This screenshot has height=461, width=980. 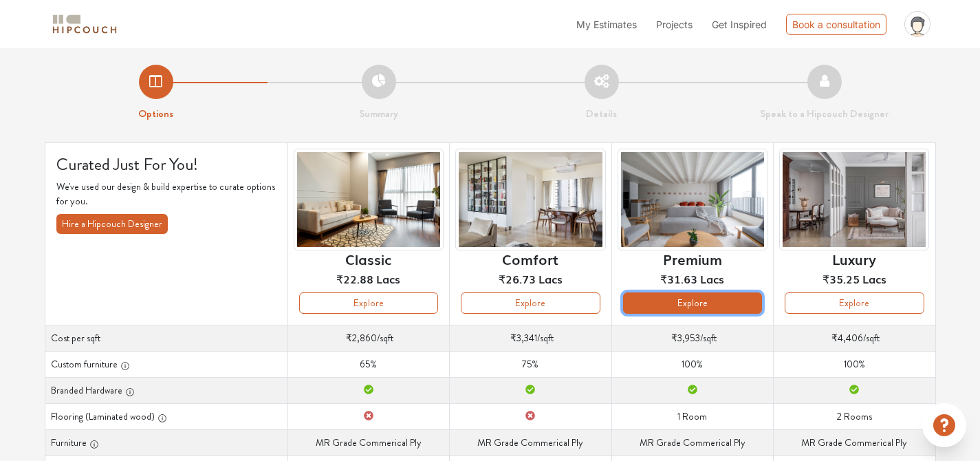 I want to click on td: 65%, so click(x=368, y=365).